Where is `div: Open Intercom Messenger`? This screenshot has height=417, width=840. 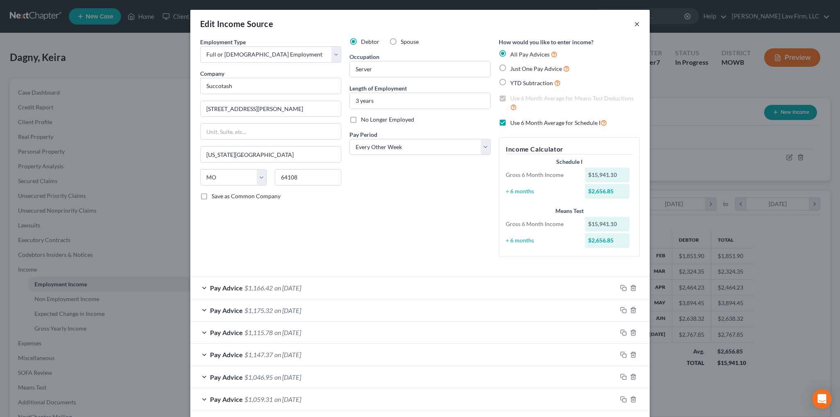
div: Open Intercom Messenger is located at coordinates (822, 399).